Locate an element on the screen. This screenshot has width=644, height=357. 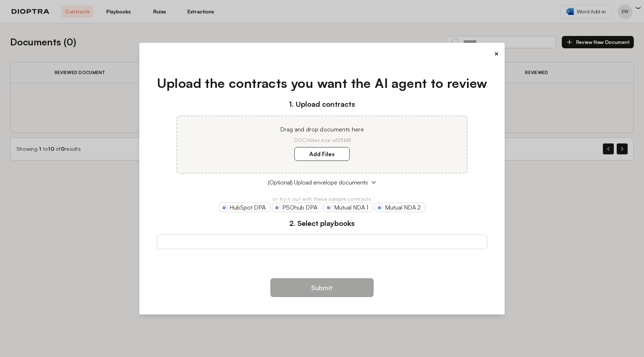
p: .DOCX Max size of 25MB is located at coordinates (322, 140).